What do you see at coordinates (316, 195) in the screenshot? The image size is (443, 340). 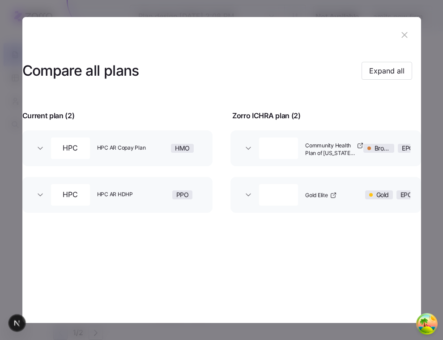 I see `span: Gold Elite` at bounding box center [316, 195].